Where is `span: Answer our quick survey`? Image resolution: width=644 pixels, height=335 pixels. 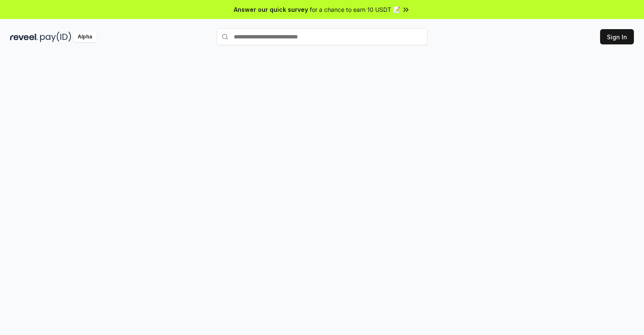
span: Answer our quick survey is located at coordinates (271, 9).